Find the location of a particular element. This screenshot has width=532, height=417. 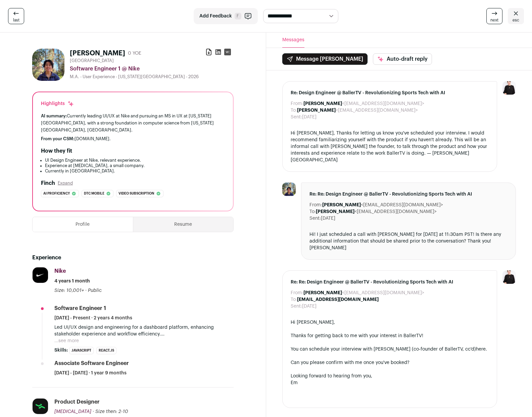

span: Ai proficiency is located at coordinates (56, 194).